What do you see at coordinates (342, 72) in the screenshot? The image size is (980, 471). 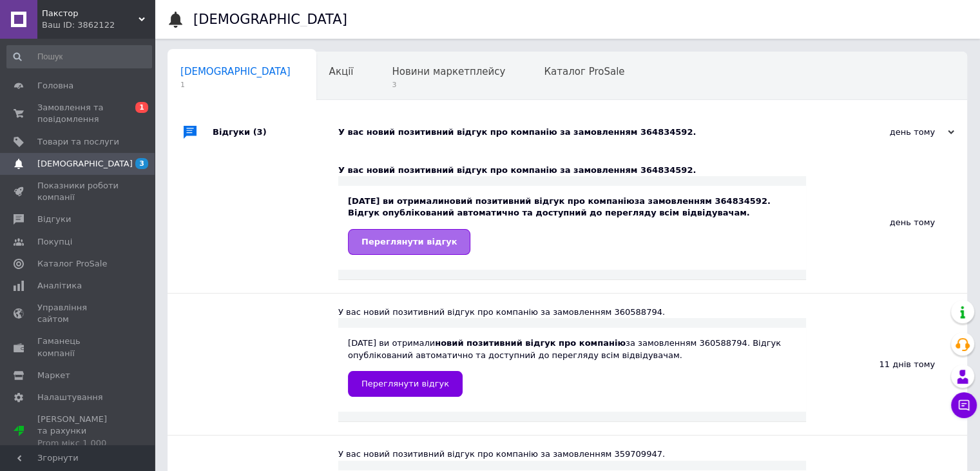 I see `span: Акції` at bounding box center [342, 72].